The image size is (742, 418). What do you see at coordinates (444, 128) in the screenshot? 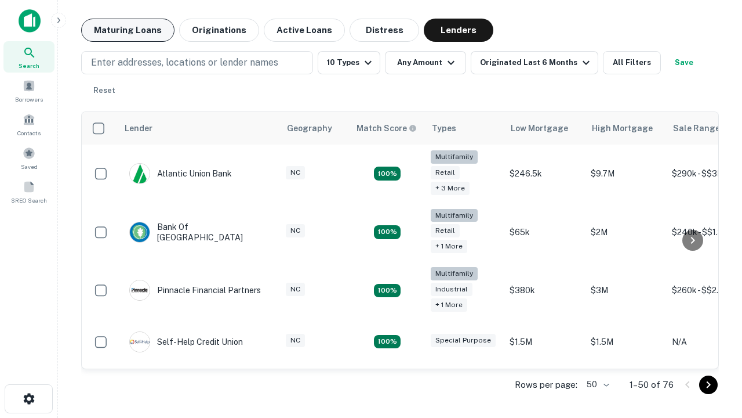
I see `div: Types` at bounding box center [444, 128].